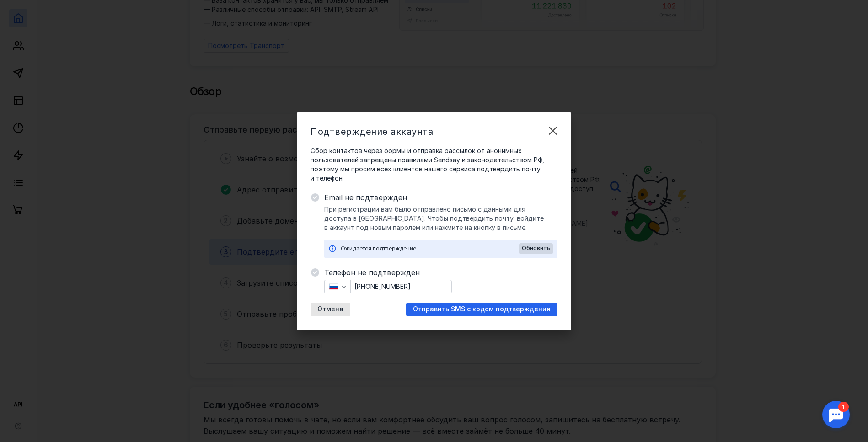  What do you see at coordinates (441, 198) in the screenshot?
I see `span: Email не подтвержден` at bounding box center [441, 198].